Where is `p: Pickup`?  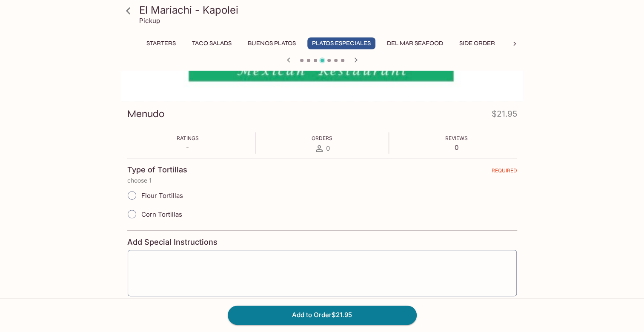
p: Pickup is located at coordinates (149, 21).